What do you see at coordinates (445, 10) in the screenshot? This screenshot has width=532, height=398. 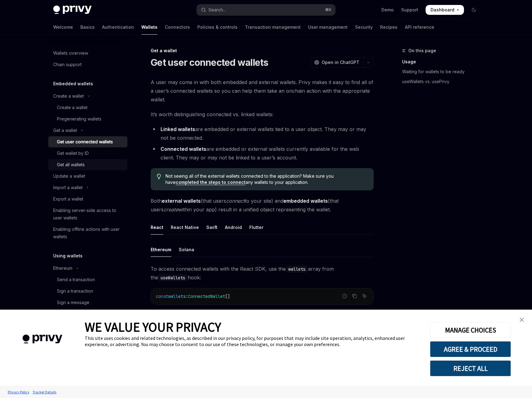 I see `a: Dashboard` at bounding box center [445, 10].